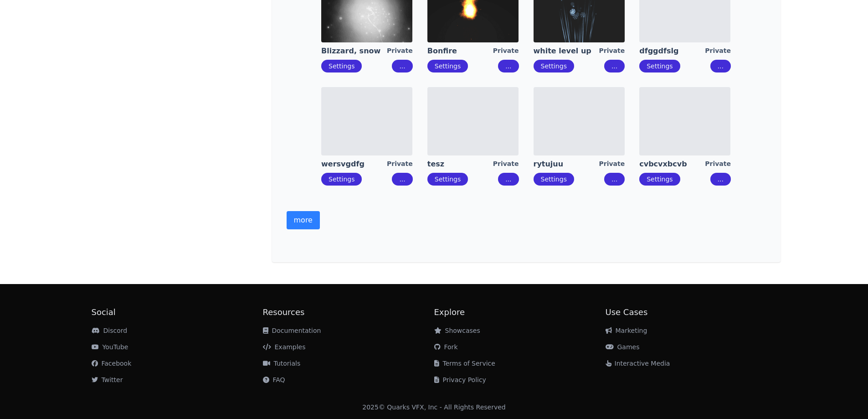 Image resolution: width=868 pixels, height=419 pixels. Describe the element at coordinates (566, 51) in the screenshot. I see `a: white level up` at that location.